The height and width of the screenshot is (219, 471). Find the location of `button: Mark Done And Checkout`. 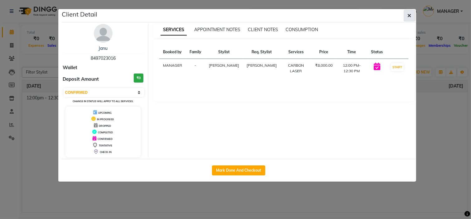

button: Mark Done And Checkout is located at coordinates (239, 171).